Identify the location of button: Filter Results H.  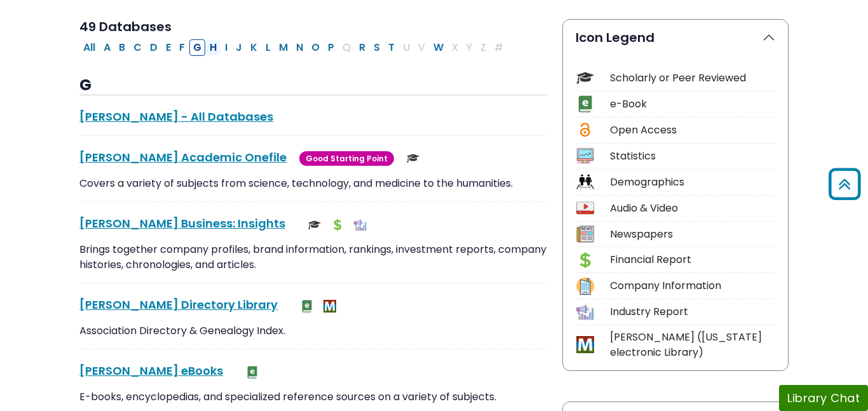
(213, 47).